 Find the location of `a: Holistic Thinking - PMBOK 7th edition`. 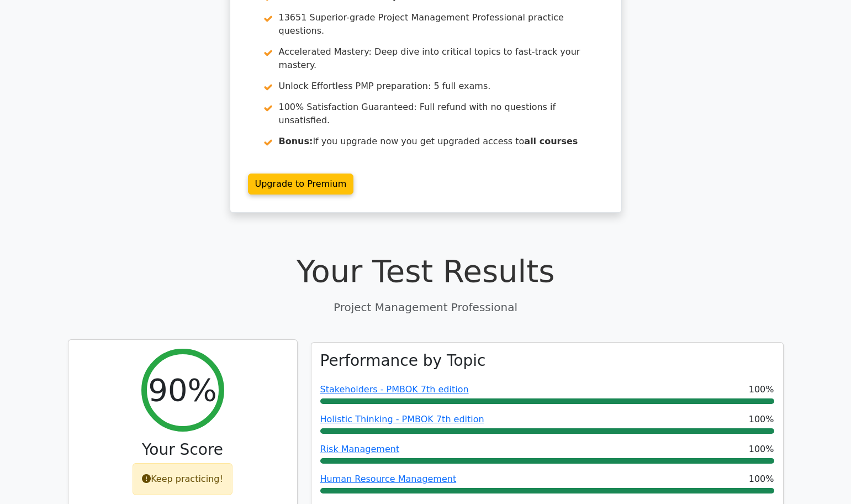

a: Holistic Thinking - PMBOK 7th edition is located at coordinates (402, 419).